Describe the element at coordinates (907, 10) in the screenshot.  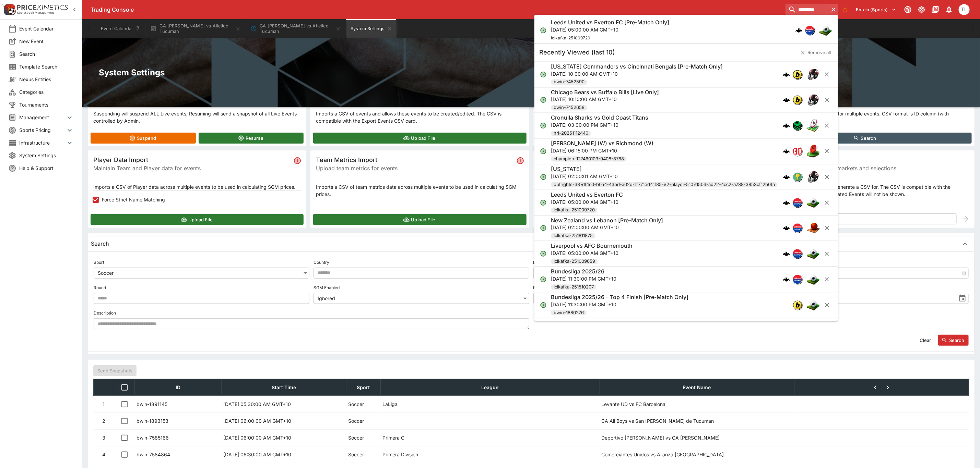
I see `button: Connected to PK` at that location.